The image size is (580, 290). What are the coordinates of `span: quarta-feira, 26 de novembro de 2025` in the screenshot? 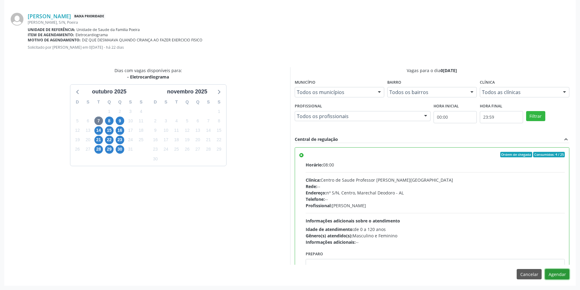 It's located at (187, 150).